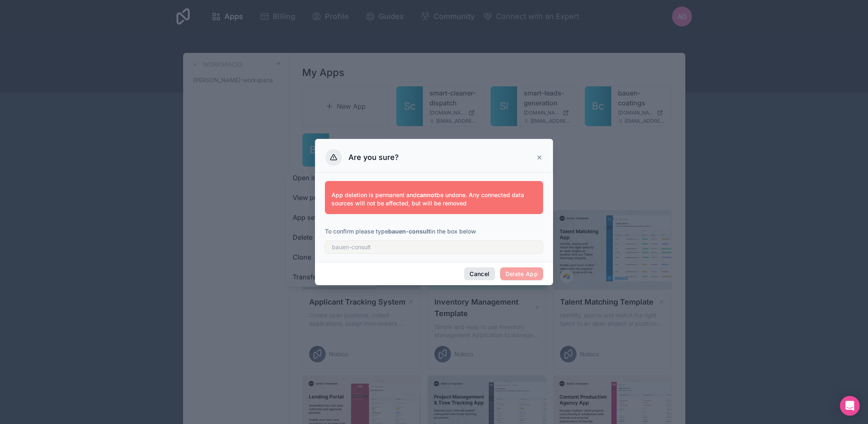 Image resolution: width=868 pixels, height=424 pixels. Describe the element at coordinates (426, 195) in the screenshot. I see `strong: cannot` at that location.